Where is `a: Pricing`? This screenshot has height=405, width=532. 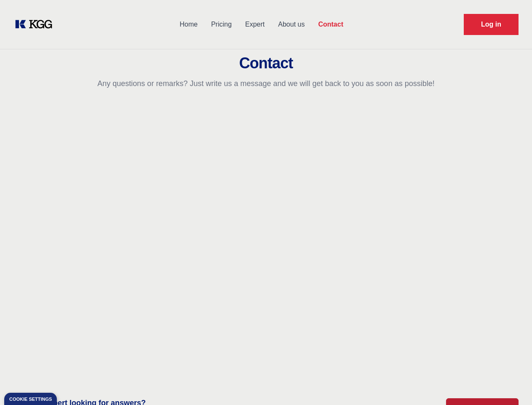 a: Pricing is located at coordinates (221, 25).